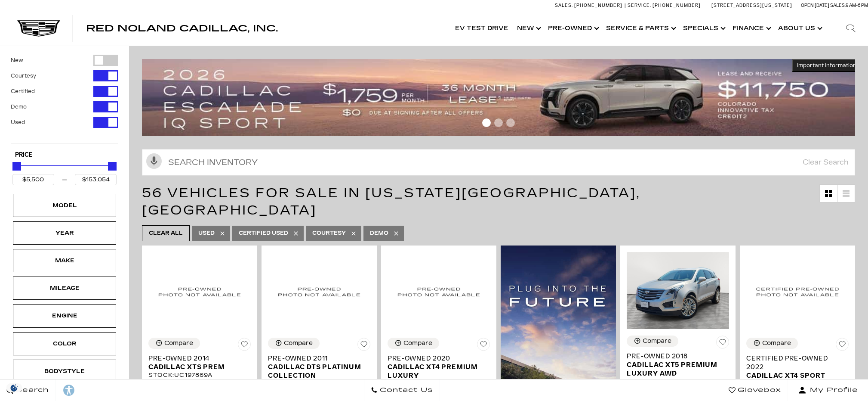  Describe the element at coordinates (674, 369) in the screenshot. I see `span: Cadillac XT5 Premium Luxury AWD` at that location.